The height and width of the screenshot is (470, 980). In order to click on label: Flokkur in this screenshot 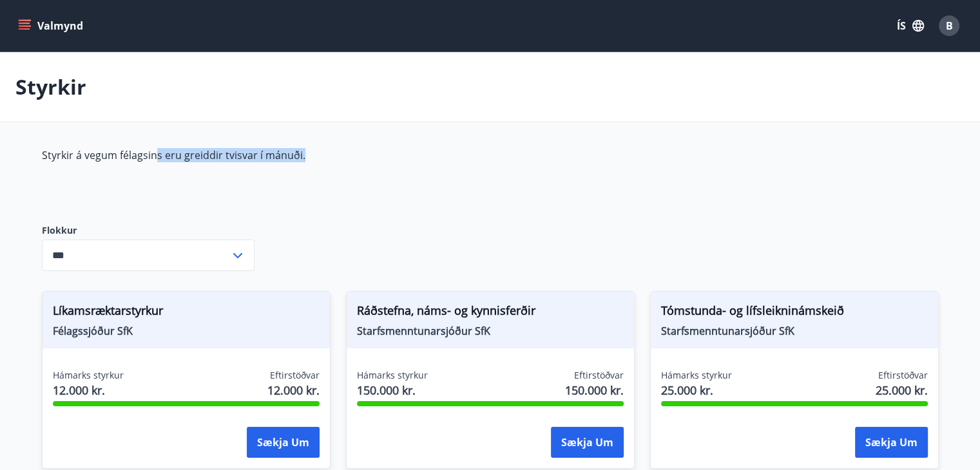, I will do `click(148, 230)`.